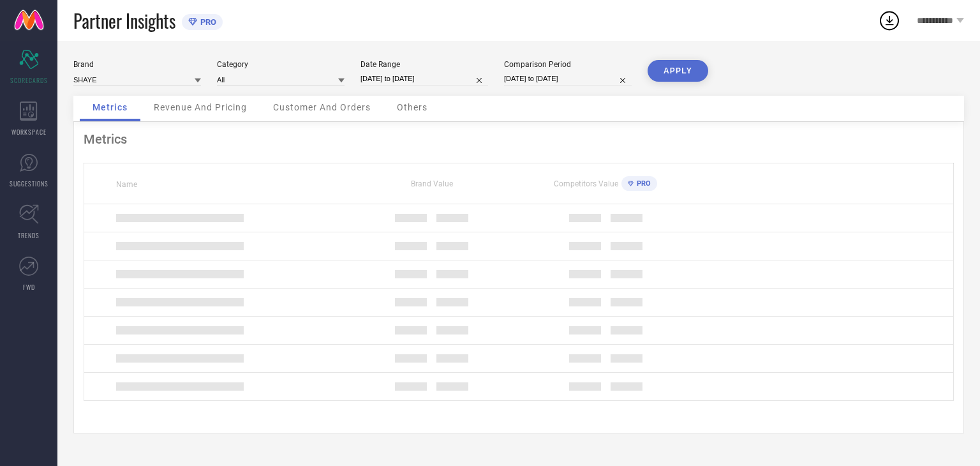  Describe the element at coordinates (137, 65) in the screenshot. I see `div: Brand` at that location.